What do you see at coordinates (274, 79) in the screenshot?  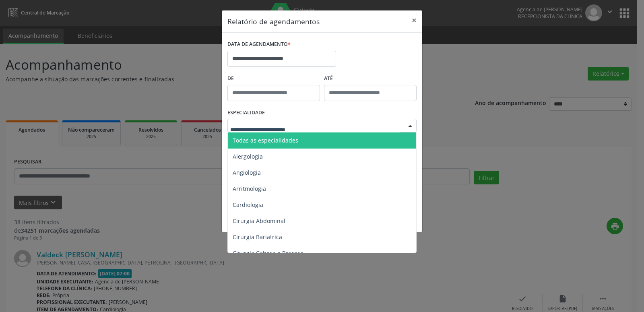 I see `label: De` at bounding box center [274, 79].